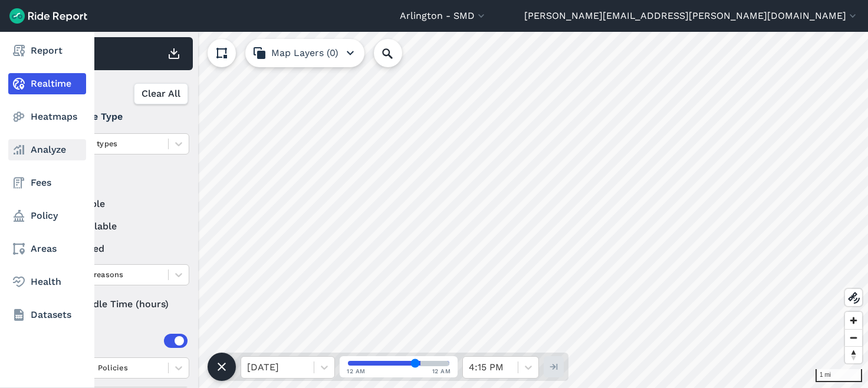 This screenshot has height=388, width=868. What do you see at coordinates (118, 204) in the screenshot?
I see `label: available` at bounding box center [118, 204].